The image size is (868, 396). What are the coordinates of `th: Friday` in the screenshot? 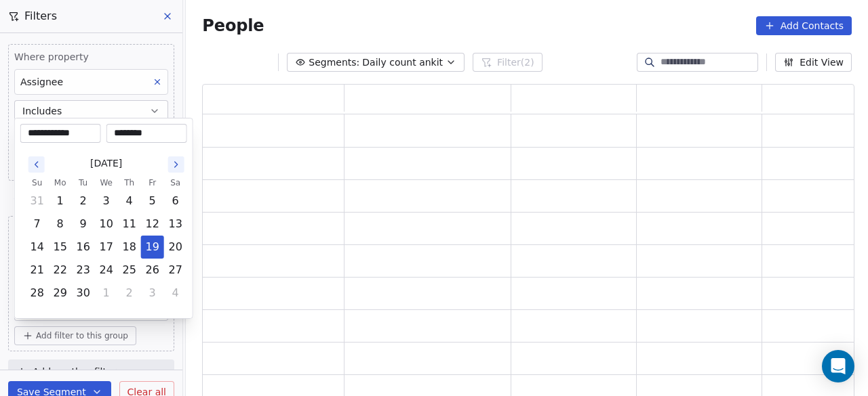 It's located at (153, 183).